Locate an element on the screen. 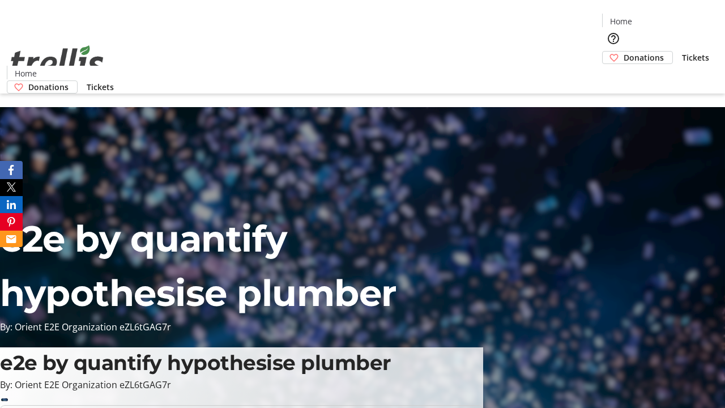 Image resolution: width=725 pixels, height=408 pixels. button: Help is located at coordinates (614, 39).